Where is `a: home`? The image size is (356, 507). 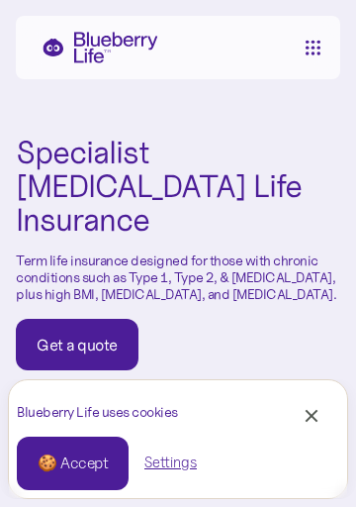
a: home is located at coordinates (95, 47).